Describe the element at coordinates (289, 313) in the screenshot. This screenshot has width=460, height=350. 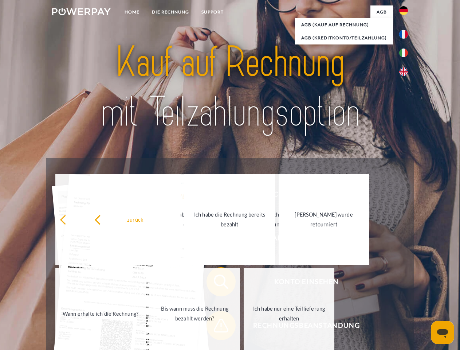
I see `div: Ich habe nur eine Teillieferung erhalten` at that location.